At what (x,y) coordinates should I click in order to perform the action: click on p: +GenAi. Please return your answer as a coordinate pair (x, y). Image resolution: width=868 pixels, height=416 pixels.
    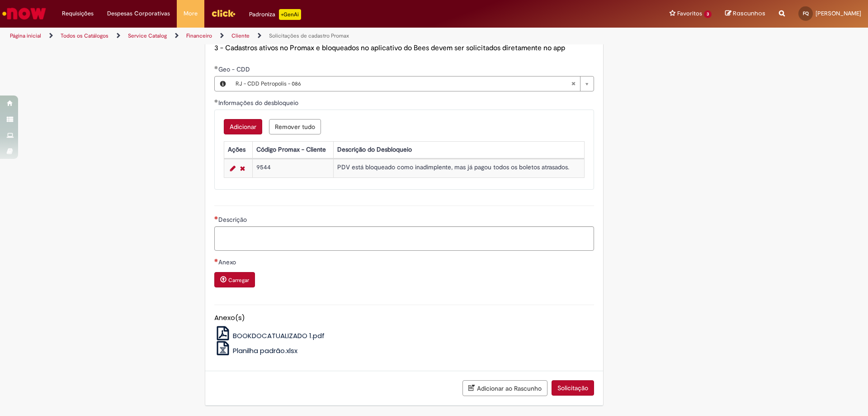
    Looking at the image, I should click on (290, 14).